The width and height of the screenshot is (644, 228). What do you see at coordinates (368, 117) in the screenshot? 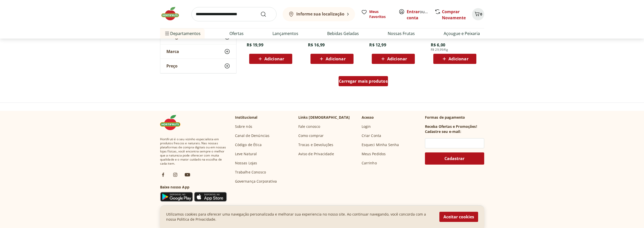
I see `p: Acesso` at bounding box center [368, 117].